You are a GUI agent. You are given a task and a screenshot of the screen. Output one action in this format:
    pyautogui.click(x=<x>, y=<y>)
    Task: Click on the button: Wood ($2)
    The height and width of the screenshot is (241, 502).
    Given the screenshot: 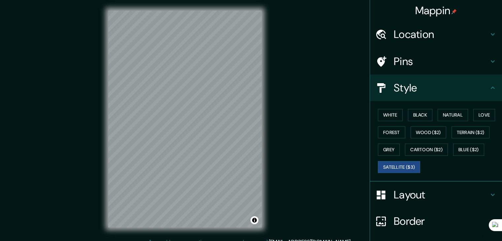 What is the action you would take?
    pyautogui.click(x=428, y=132)
    